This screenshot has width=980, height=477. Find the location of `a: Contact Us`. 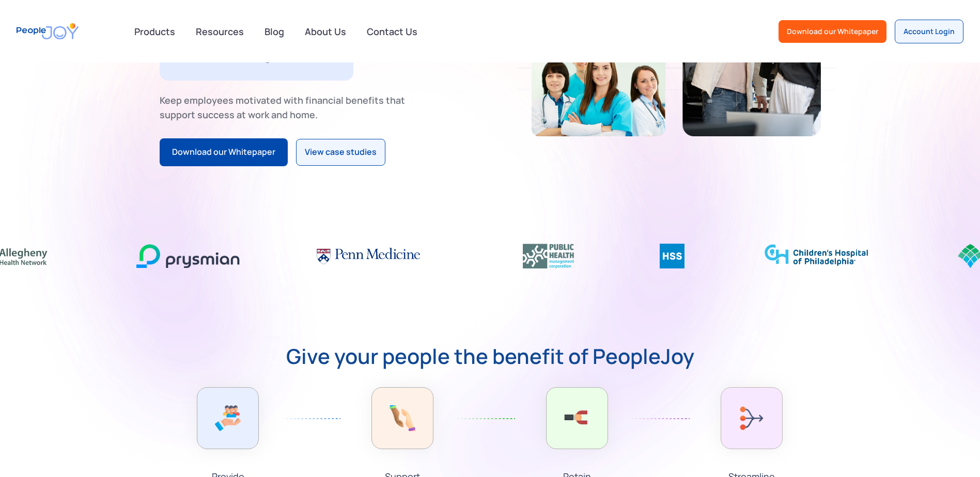

a: Contact Us is located at coordinates (392, 32).